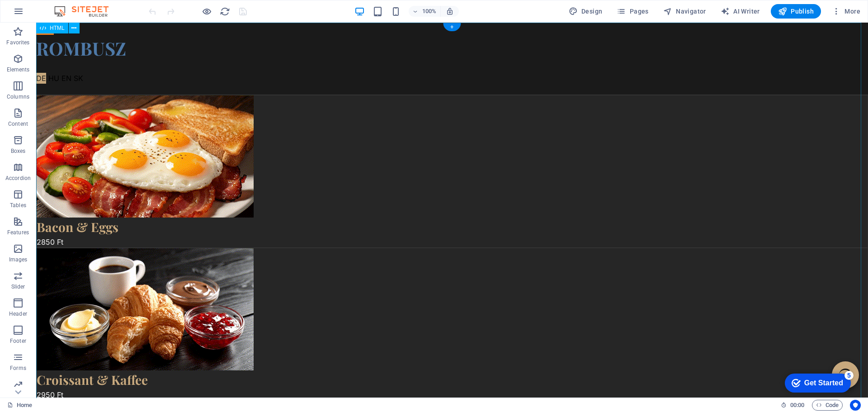  What do you see at coordinates (40, 14) in the screenshot?
I see `div: Get Started 5 items remaining, 0% complete` at bounding box center [40, 14].